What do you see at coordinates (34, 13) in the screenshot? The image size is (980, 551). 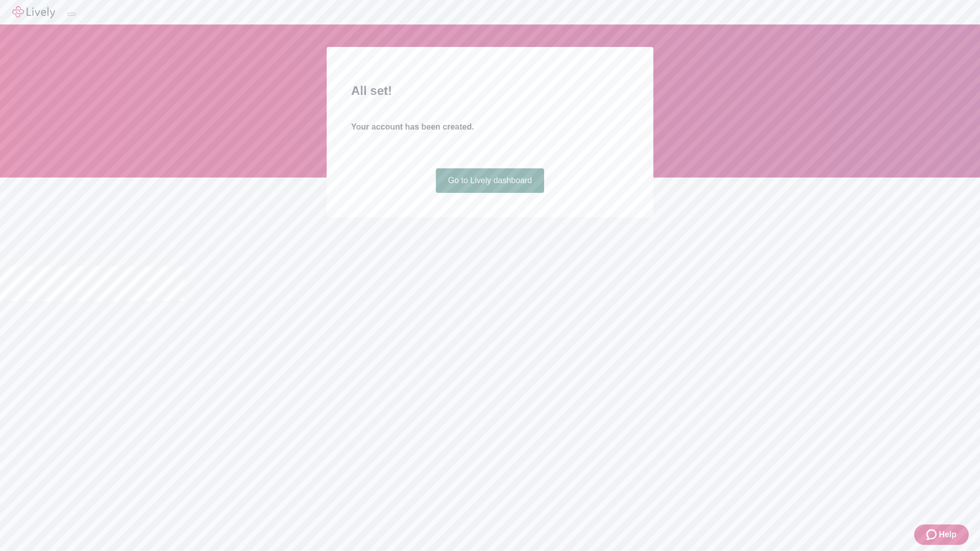 I see `img: Lively` at bounding box center [34, 13].